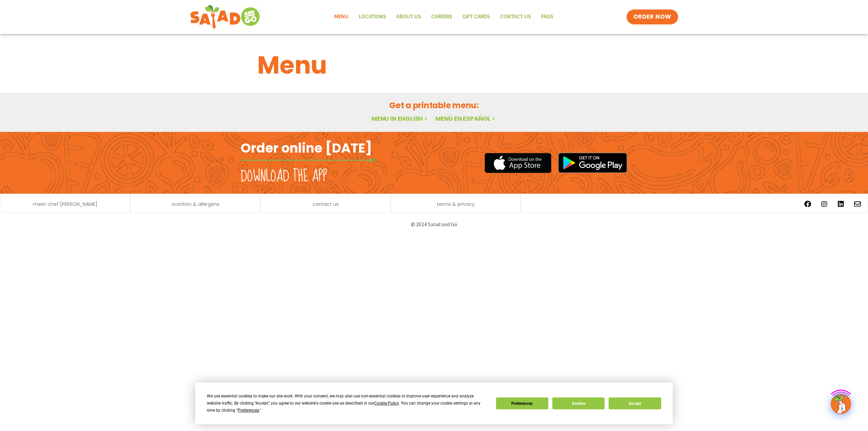 The height and width of the screenshot is (431, 868). What do you see at coordinates (634, 403) in the screenshot?
I see `button: Accept` at bounding box center [634, 403].